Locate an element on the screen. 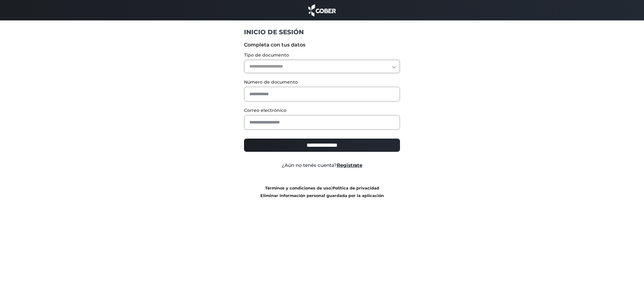  h1: INICIO DE SESIÓN is located at coordinates (322, 32).